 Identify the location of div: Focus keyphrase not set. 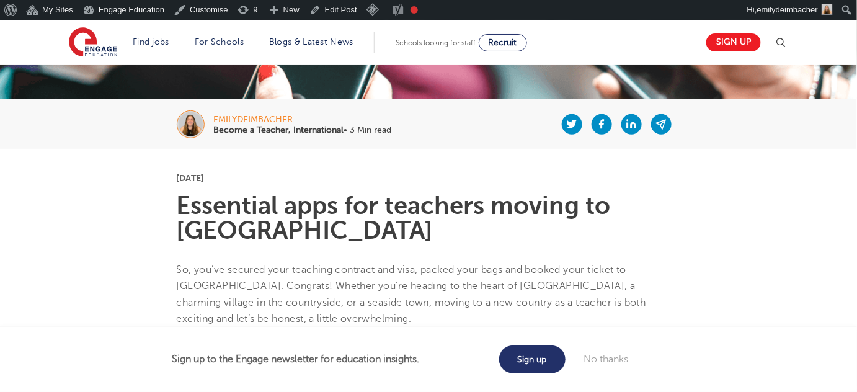
(414, 10).